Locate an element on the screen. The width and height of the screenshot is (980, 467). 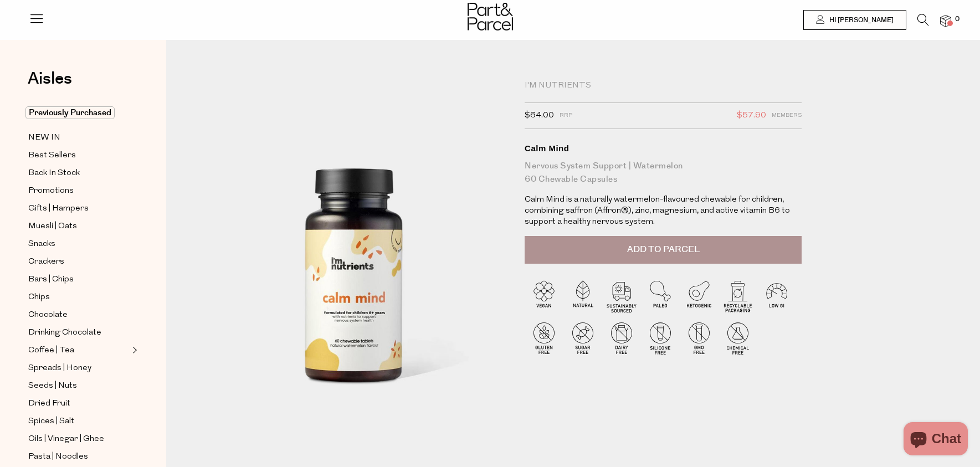
span: $64.00 is located at coordinates (539, 116).